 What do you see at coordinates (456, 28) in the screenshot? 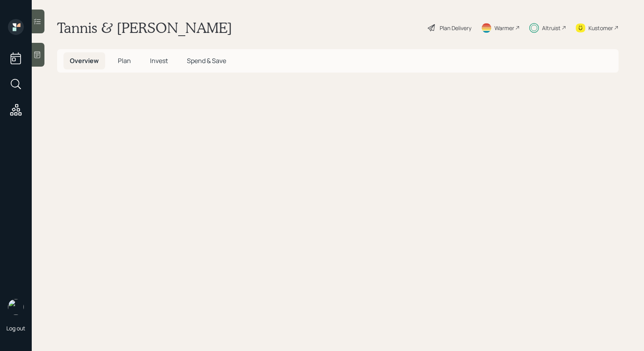
I see `div: Plan Delivery` at bounding box center [456, 28].